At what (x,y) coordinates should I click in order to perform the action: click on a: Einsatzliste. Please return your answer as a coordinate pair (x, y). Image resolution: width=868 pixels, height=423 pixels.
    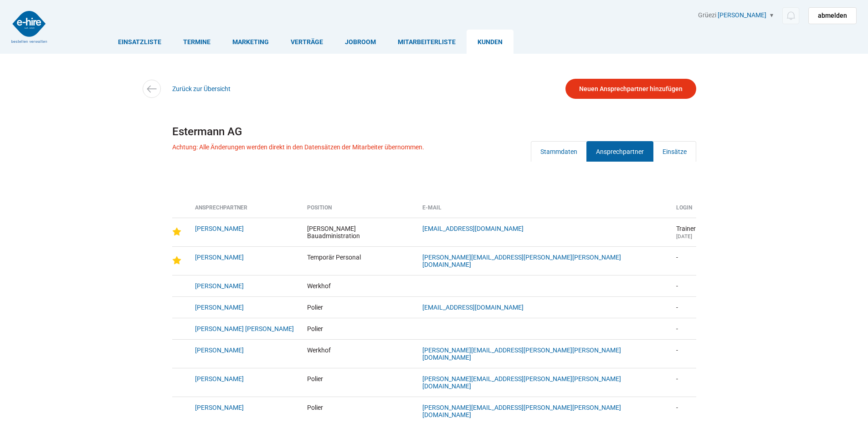
    Looking at the image, I should click on (139, 41).